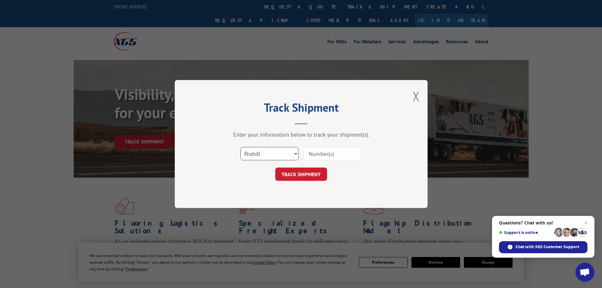 The width and height of the screenshot is (602, 288). Describe the element at coordinates (332, 154) in the screenshot. I see `input: Number(s)` at that location.